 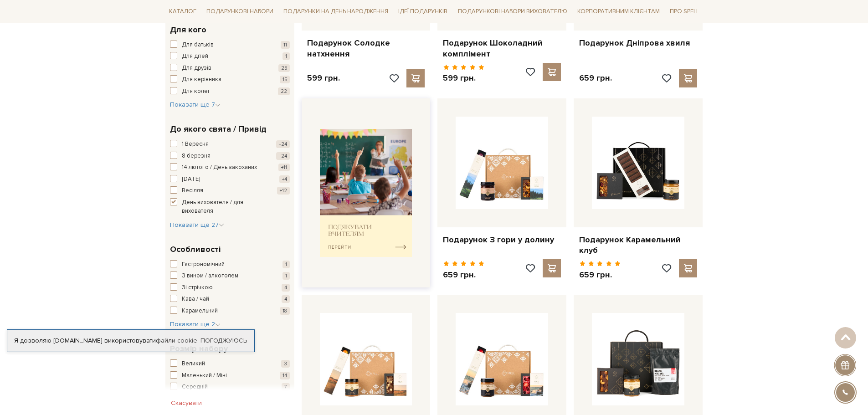 What do you see at coordinates (210, 276) in the screenshot?
I see `span: З вином / алкоголем` at bounding box center [210, 276].